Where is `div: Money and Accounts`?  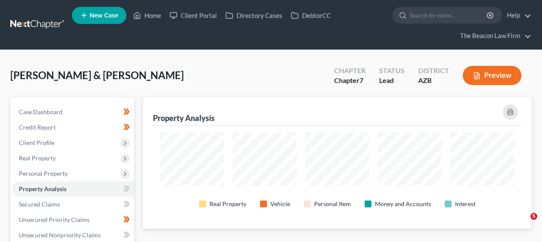
div: Money and Accounts is located at coordinates (403, 204).